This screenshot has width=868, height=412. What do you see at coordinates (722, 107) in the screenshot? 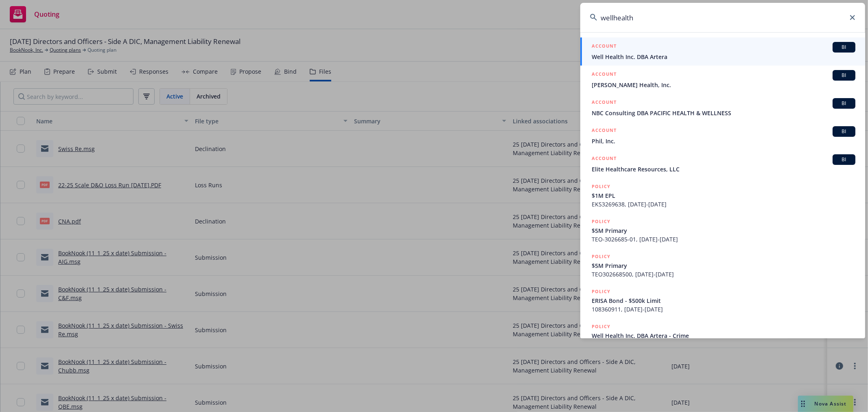
I see `a: ACCOUNTBINBC Consulting DBA PACIFIC HEALTH & WELLNESS` at bounding box center [722, 107].